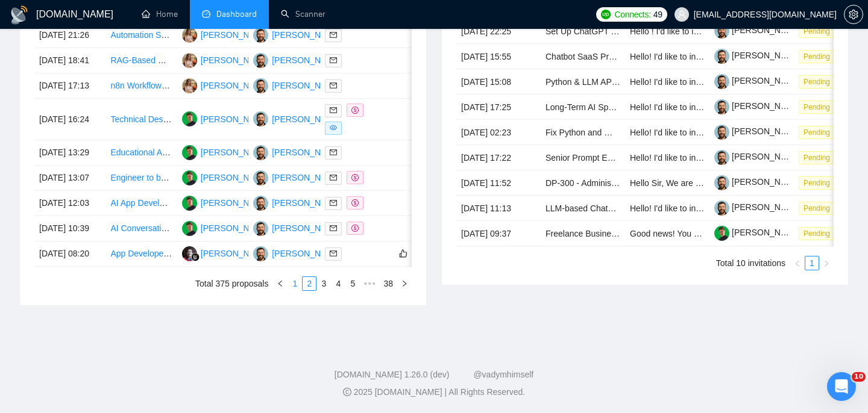 The width and height of the screenshot is (868, 413). What do you see at coordinates (324, 284) in the screenshot?
I see `a: 3` at bounding box center [324, 284].